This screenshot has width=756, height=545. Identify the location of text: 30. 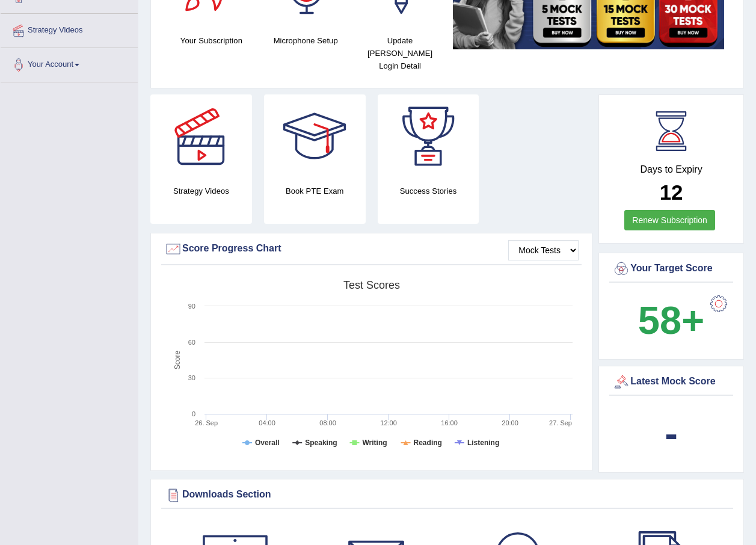
(192, 377).